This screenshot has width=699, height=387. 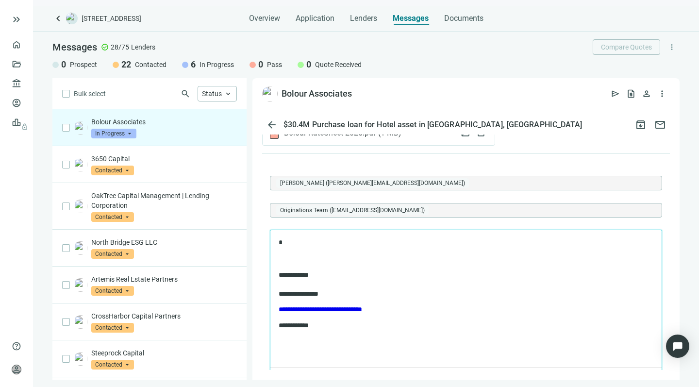 I want to click on p: Bolour Associates, so click(x=164, y=122).